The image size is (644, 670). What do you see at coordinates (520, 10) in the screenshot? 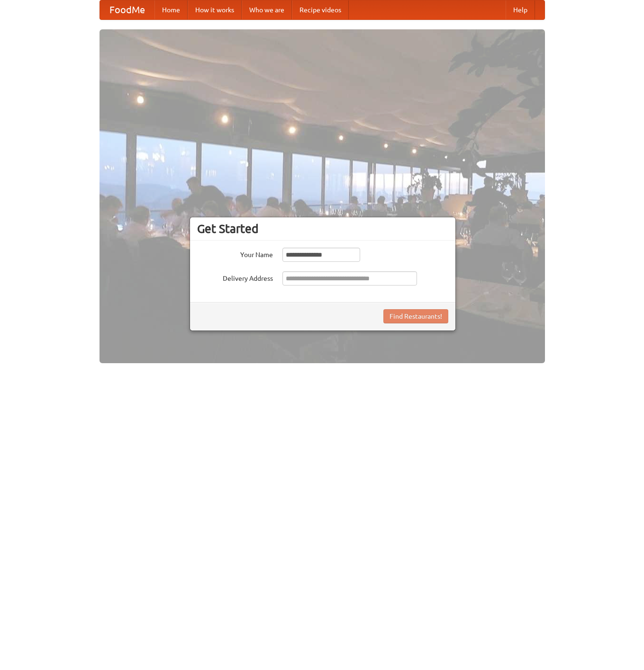
I see `a: Help` at bounding box center [520, 10].